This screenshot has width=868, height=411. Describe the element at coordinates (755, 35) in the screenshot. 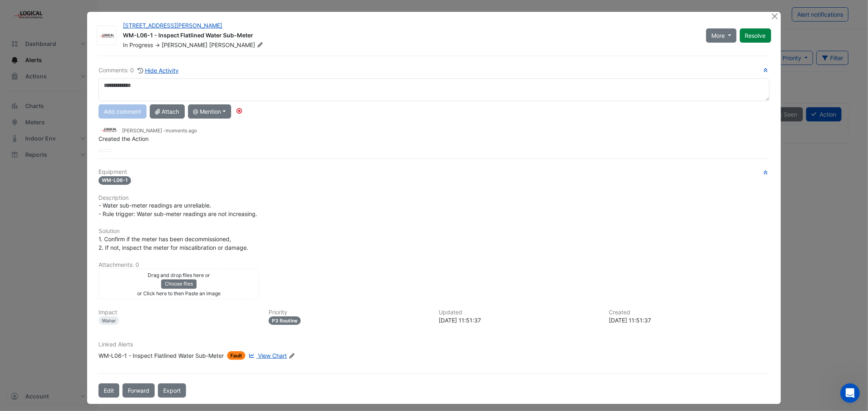

I see `button: Resolve` at that location.